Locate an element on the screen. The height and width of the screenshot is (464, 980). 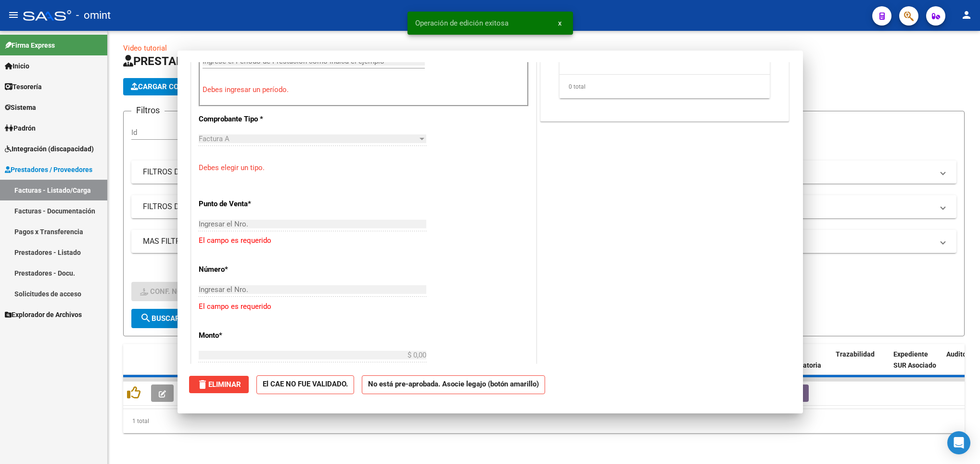
datatable-header-cell: Trazabilidad is located at coordinates (861, 365).